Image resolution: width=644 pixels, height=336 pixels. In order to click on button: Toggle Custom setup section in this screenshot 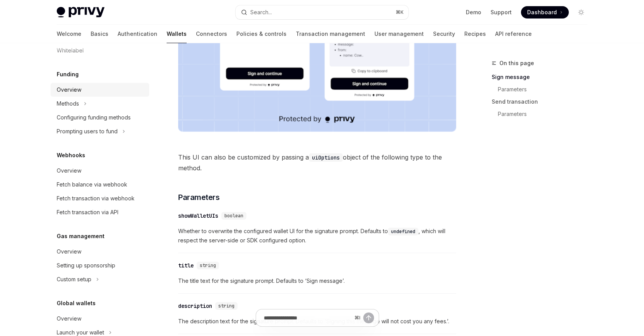, I will do `click(100, 279)`.